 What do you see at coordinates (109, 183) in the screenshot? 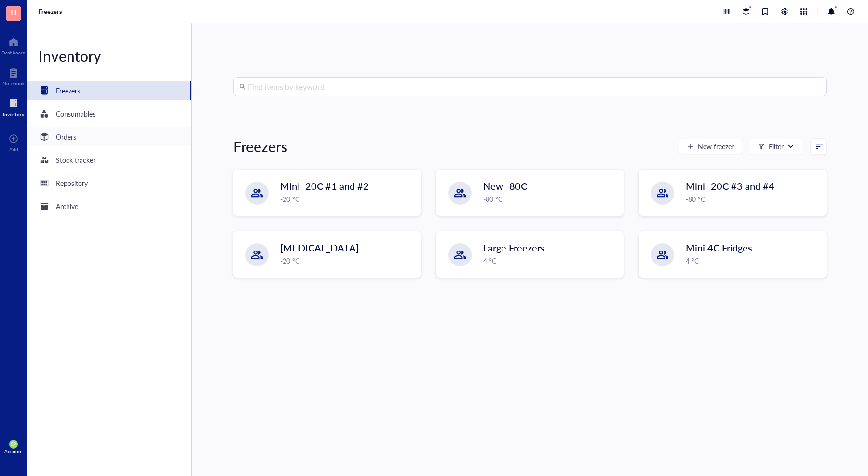
I see `a: Repository` at bounding box center [109, 183].